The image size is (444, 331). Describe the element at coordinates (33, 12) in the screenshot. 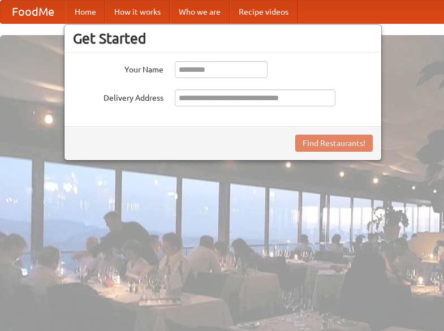

I see `a: FoodMe` at that location.